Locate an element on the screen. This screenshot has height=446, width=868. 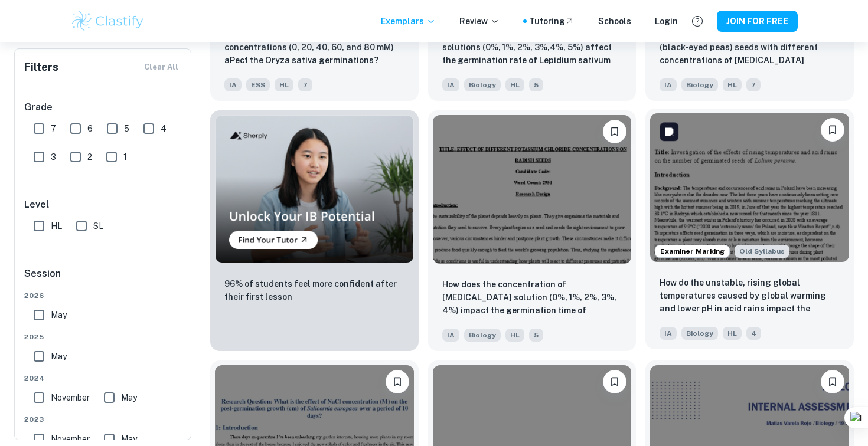
img: Biology IA example thumbnail: How does the concentration of potassium is located at coordinates (532, 189).